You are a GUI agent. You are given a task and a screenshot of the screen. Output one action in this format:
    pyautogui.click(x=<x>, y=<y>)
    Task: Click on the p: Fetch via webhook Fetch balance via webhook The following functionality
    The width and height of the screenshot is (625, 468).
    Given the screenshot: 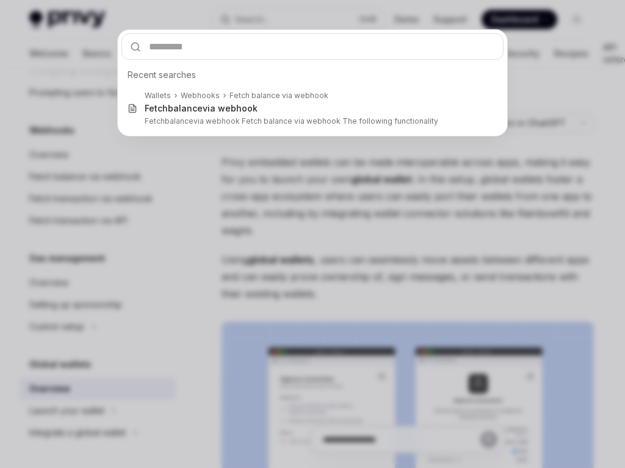 What is the action you would take?
    pyautogui.click(x=311, y=121)
    